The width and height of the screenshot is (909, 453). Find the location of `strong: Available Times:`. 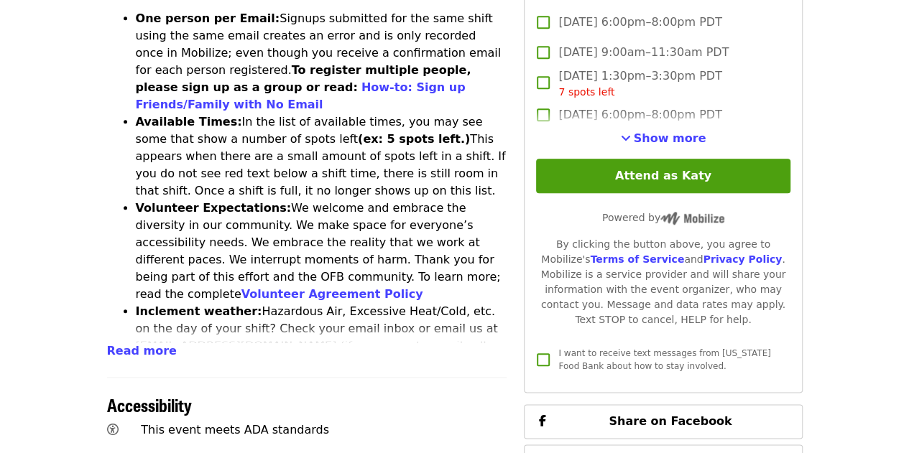

strong: Available Times: is located at coordinates (189, 121).